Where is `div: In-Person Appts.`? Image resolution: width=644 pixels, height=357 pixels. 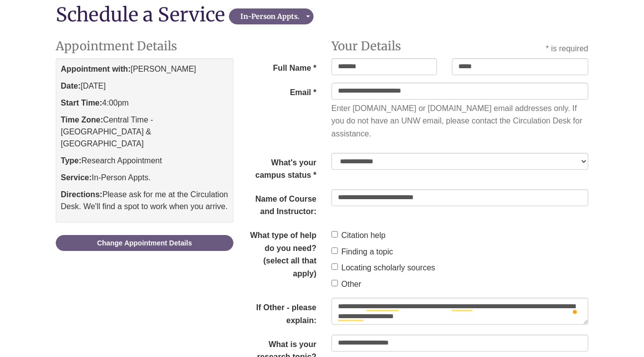
div: In-Person Appts. is located at coordinates (270, 17).